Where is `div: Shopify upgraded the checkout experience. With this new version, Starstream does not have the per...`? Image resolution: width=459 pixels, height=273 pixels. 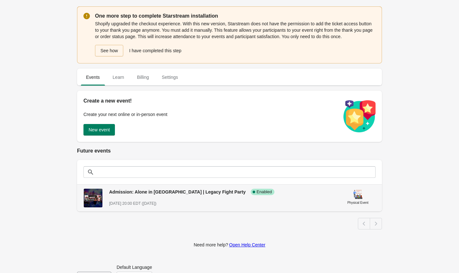
div: Shopify upgraded the checkout experience. With this new version, Starstream does not have the per... is located at coordinates (235, 38).